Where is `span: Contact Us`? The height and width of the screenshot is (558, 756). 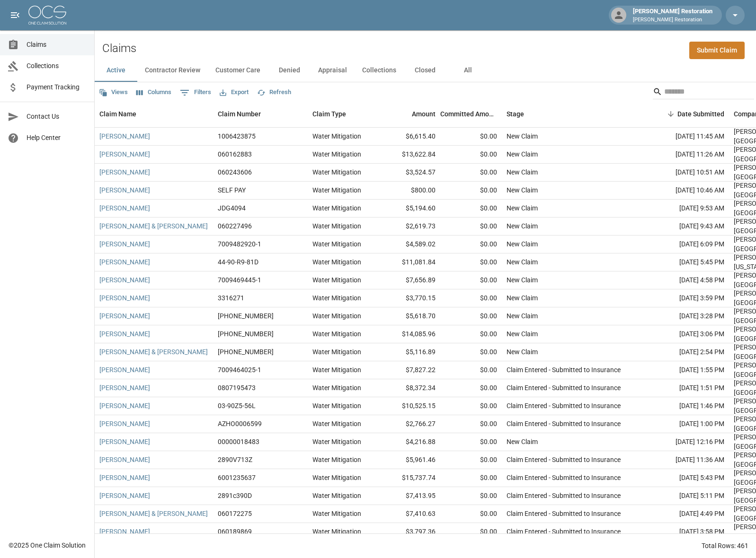
span: Contact Us is located at coordinates (56, 117).